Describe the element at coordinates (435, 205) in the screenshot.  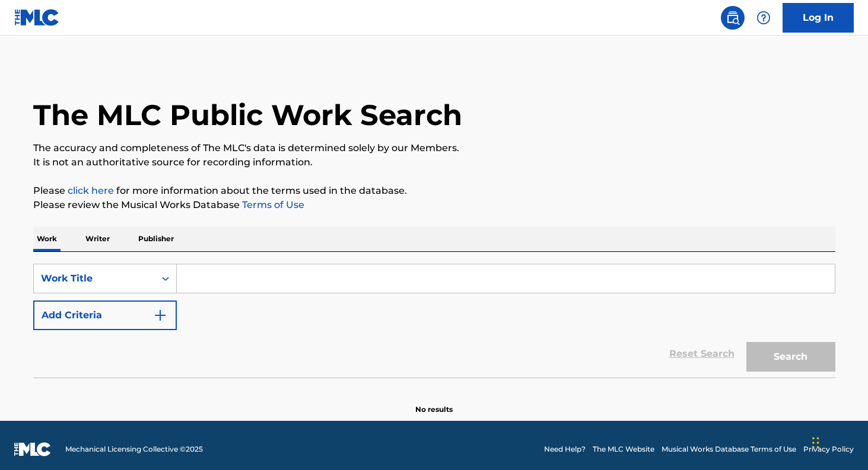
I see `p: Please review the Musical Works Database` at that location.